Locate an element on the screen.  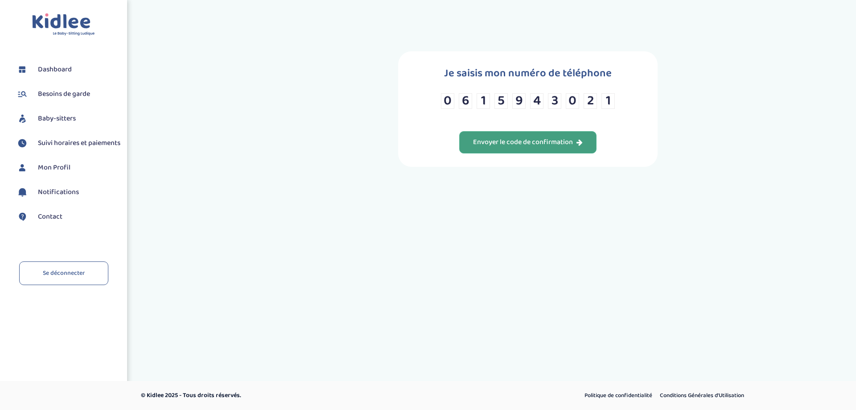
img: profil.svg is located at coordinates (22, 168).